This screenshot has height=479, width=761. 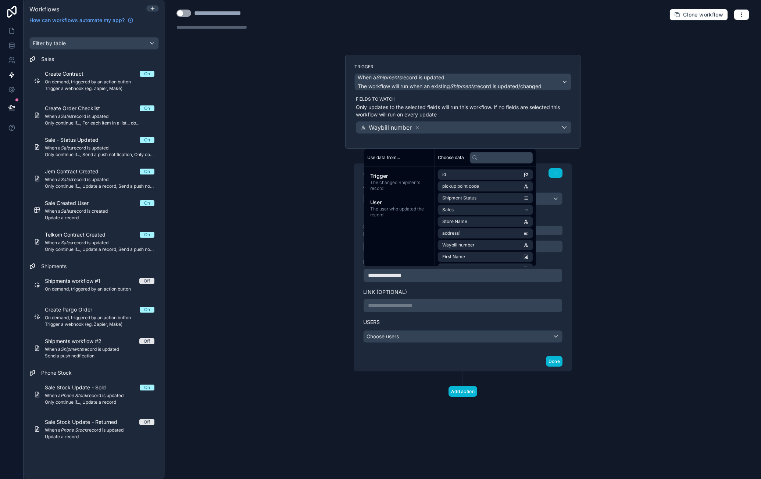 I want to click on label: Message, so click(x=463, y=262).